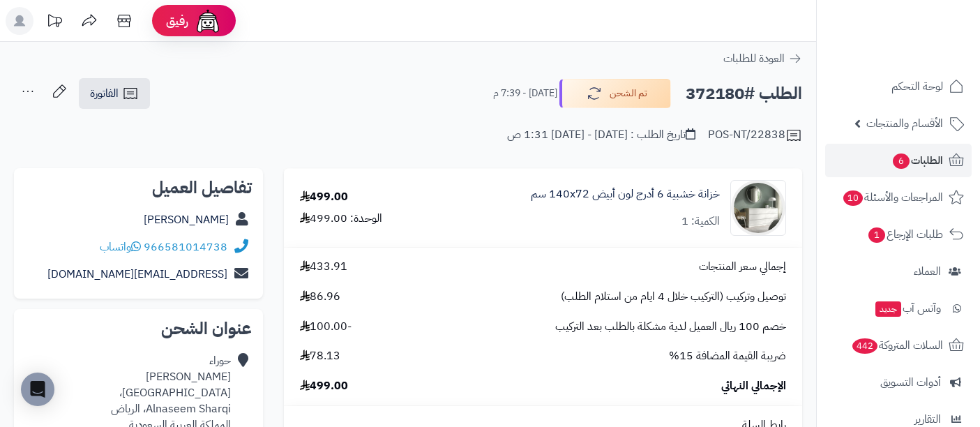 Image resolution: width=980 pixels, height=427 pixels. What do you see at coordinates (908, 308) in the screenshot?
I see `span: وآتس آب` at bounding box center [908, 308].